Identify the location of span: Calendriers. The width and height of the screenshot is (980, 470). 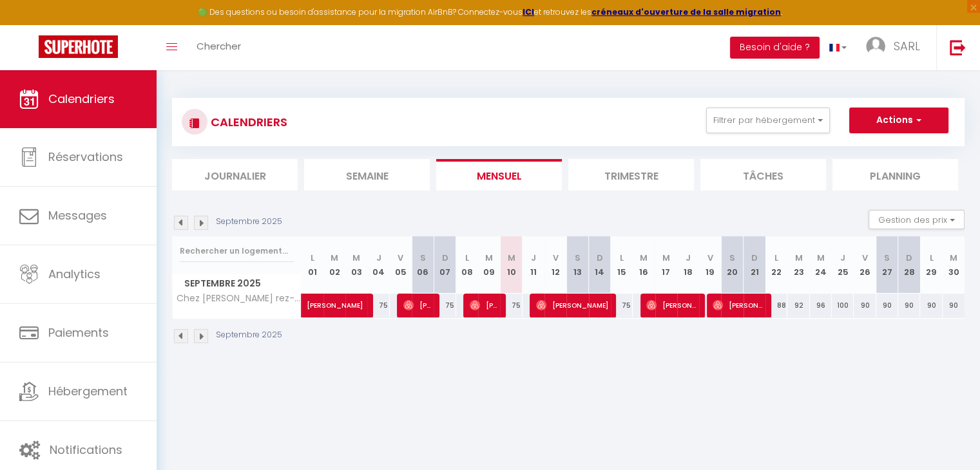
(82, 98).